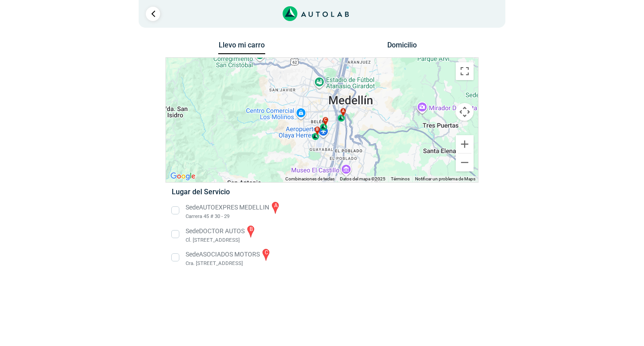 The image size is (644, 346). I want to click on h5: Lugar del Servicio, so click(322, 192).